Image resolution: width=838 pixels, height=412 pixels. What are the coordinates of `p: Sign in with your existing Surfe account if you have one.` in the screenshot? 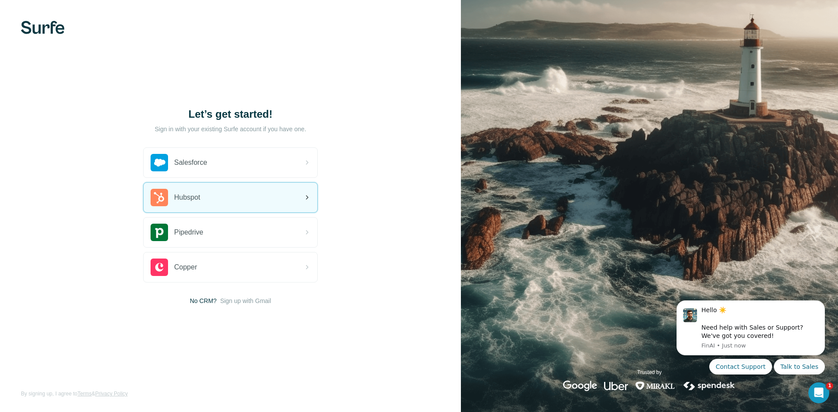 It's located at (230, 129).